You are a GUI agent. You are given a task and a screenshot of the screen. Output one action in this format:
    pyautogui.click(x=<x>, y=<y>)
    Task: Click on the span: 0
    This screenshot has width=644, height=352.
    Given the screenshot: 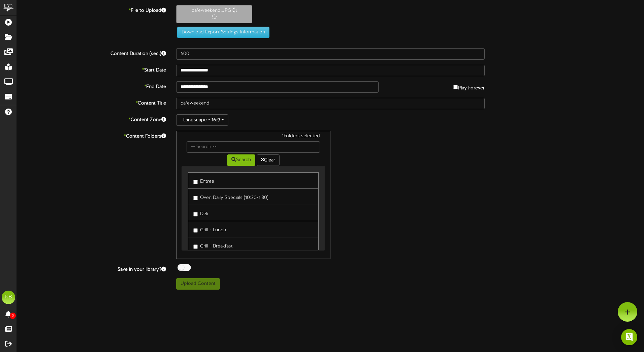 What is the action you would take?
    pyautogui.click(x=13, y=316)
    